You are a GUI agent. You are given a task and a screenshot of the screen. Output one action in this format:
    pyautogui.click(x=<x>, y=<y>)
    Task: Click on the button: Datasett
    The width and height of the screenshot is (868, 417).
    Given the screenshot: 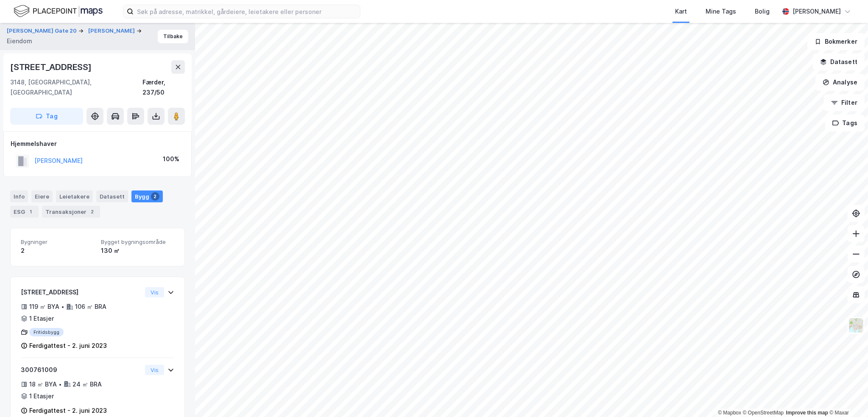 What is the action you would take?
    pyautogui.click(x=839, y=62)
    